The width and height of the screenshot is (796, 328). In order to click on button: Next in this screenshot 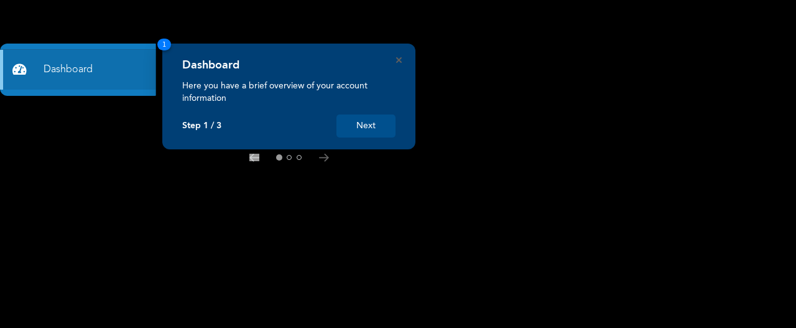, I will do `click(366, 126)`.